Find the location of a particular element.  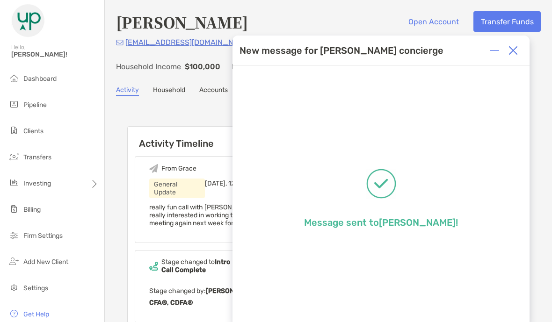

button: Open Account is located at coordinates (433, 22).